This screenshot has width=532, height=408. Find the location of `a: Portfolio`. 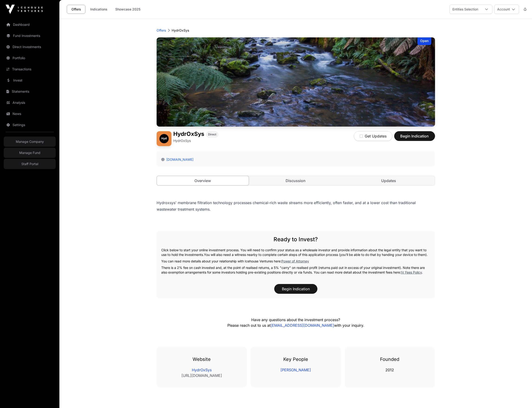

a: Portfolio is located at coordinates (30, 58).